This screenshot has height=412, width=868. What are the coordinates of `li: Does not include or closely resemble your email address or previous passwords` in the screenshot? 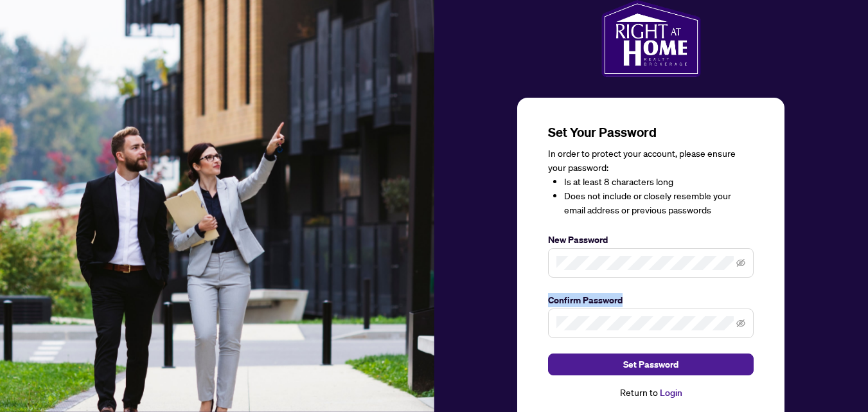 It's located at (659, 203).